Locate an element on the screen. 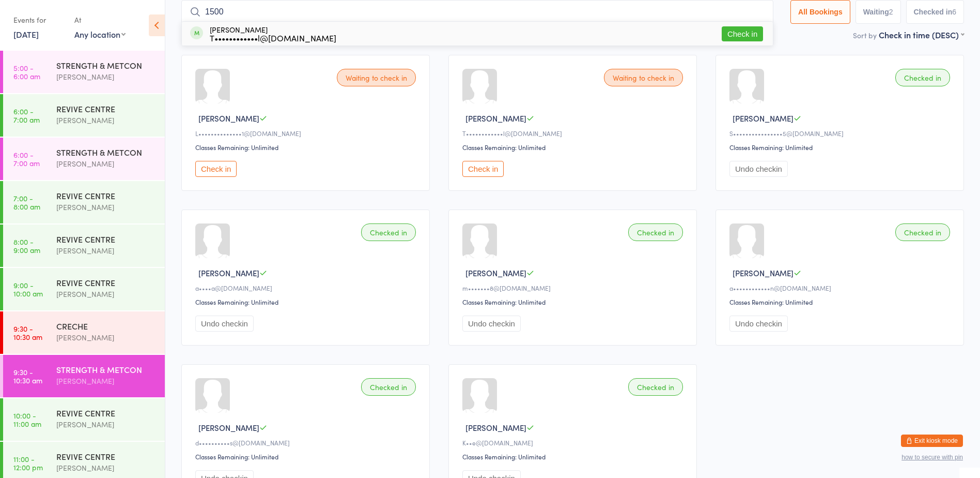 The height and width of the screenshot is (478, 980). div: 2 is located at coordinates (891, 12).